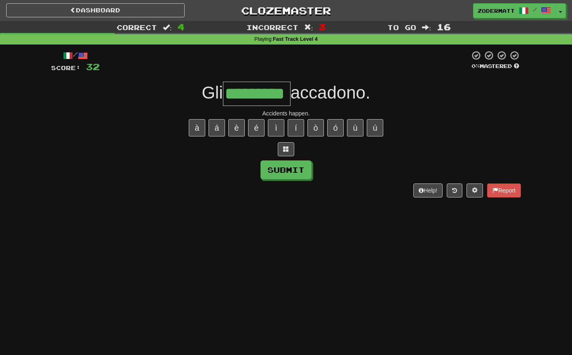 The image size is (572, 355). I want to click on button: Submit, so click(286, 170).